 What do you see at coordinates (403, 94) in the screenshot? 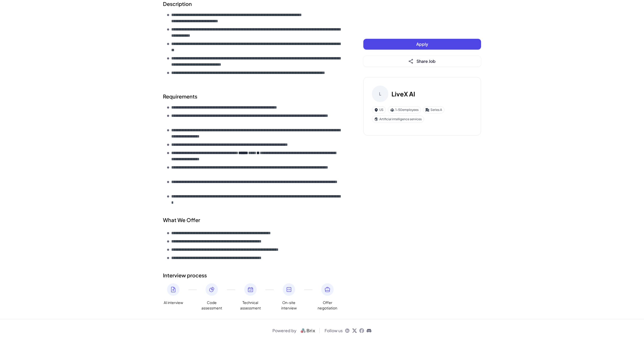
I see `h3: LiveX AI` at bounding box center [403, 94].